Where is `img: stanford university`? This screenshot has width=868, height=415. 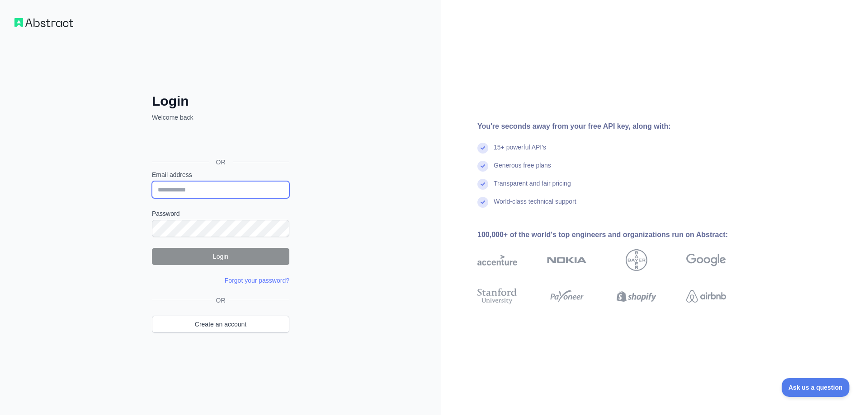 img: stanford university is located at coordinates (497, 296).